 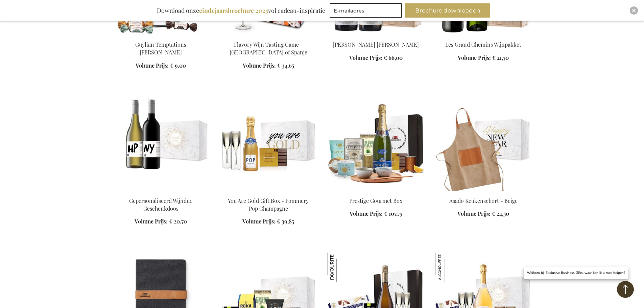 What do you see at coordinates (634, 10) in the screenshot?
I see `img: Close` at bounding box center [634, 10].